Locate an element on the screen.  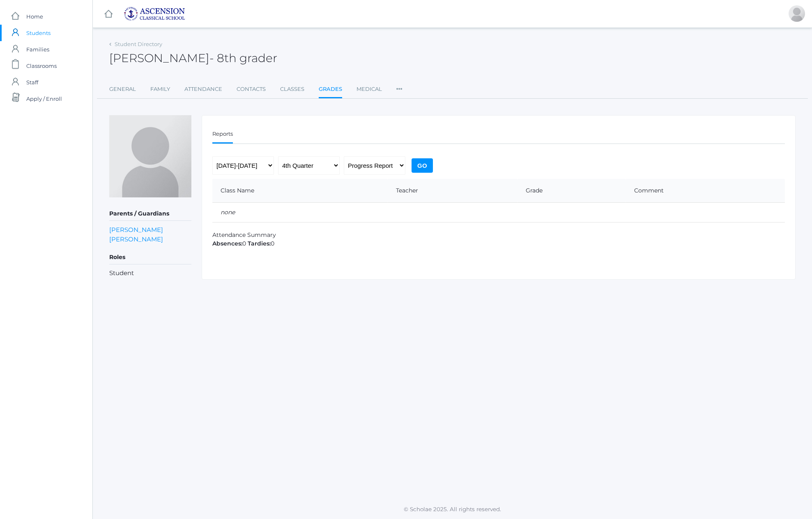
a: Attendance is located at coordinates (203, 89).